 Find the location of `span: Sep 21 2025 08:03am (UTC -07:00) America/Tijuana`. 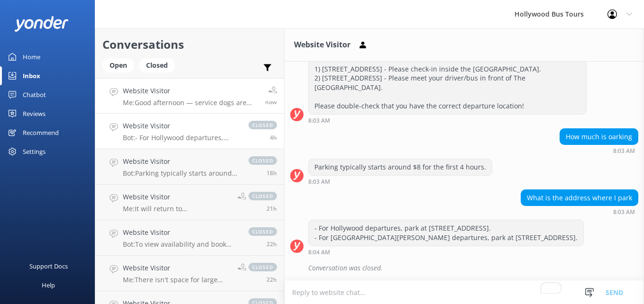

span: Sep 21 2025 08:03am (UTC -07:00) America/Tijuana is located at coordinates (273, 137).